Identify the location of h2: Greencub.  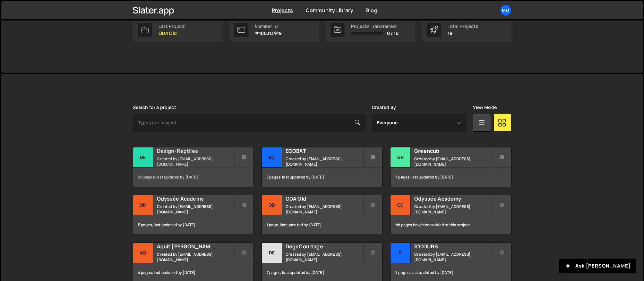
(453, 151).